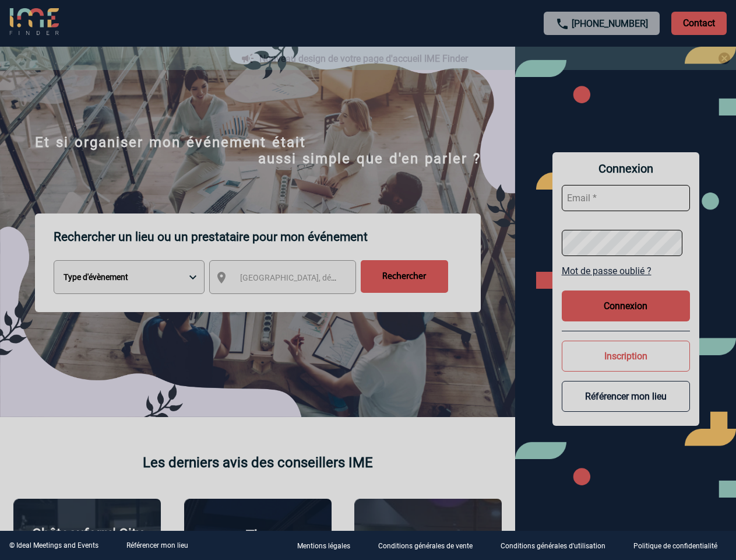 The image size is (736, 560). I want to click on div: © Ideal Meetings and Events, so click(54, 545).